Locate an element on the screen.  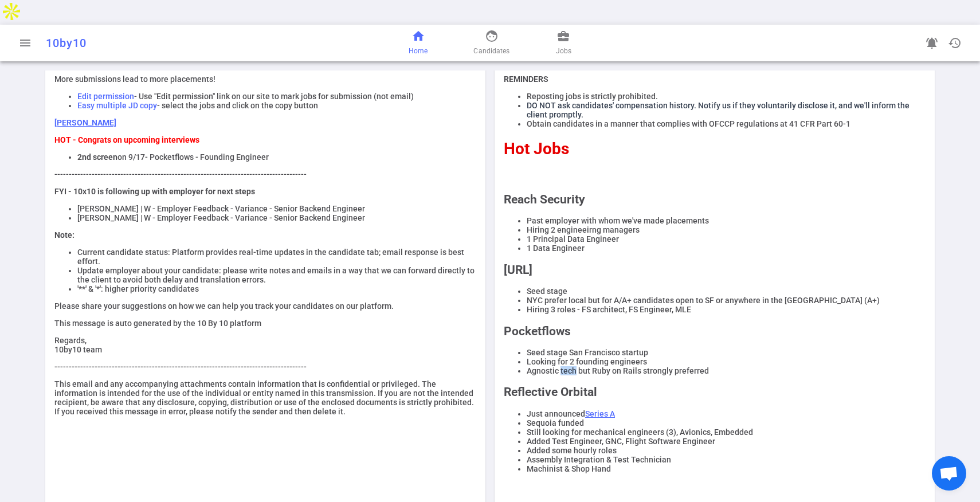
p: This message is auto generated by the 10 By 10 platform is located at coordinates (265, 323).